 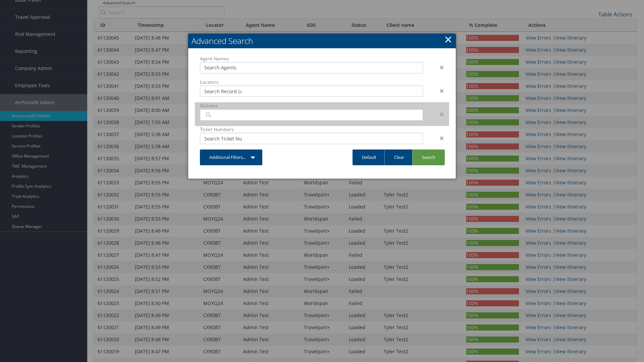 I want to click on label: Statuses, so click(x=311, y=106).